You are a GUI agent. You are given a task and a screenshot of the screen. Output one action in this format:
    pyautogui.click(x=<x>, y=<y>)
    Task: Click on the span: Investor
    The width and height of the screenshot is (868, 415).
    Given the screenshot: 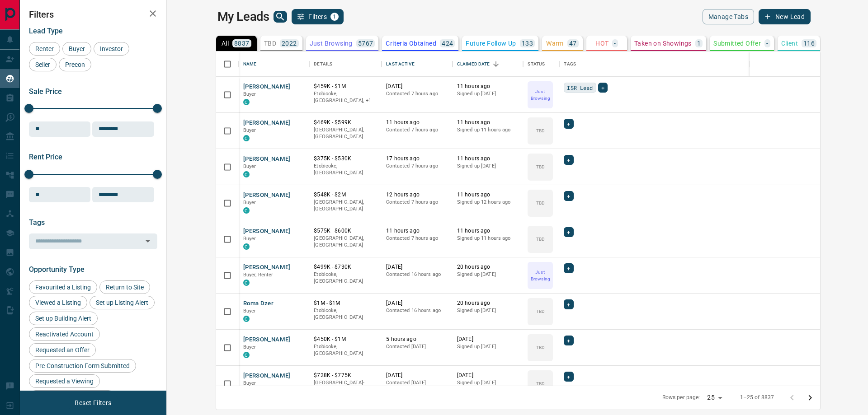 What is the action you would take?
    pyautogui.click(x=111, y=49)
    